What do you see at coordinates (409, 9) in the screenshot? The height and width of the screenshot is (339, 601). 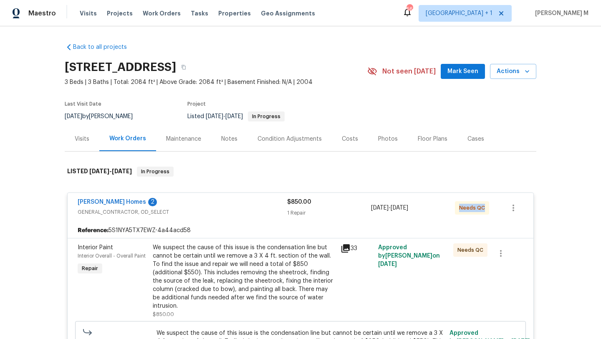 I see `div: 56` at bounding box center [409, 9].